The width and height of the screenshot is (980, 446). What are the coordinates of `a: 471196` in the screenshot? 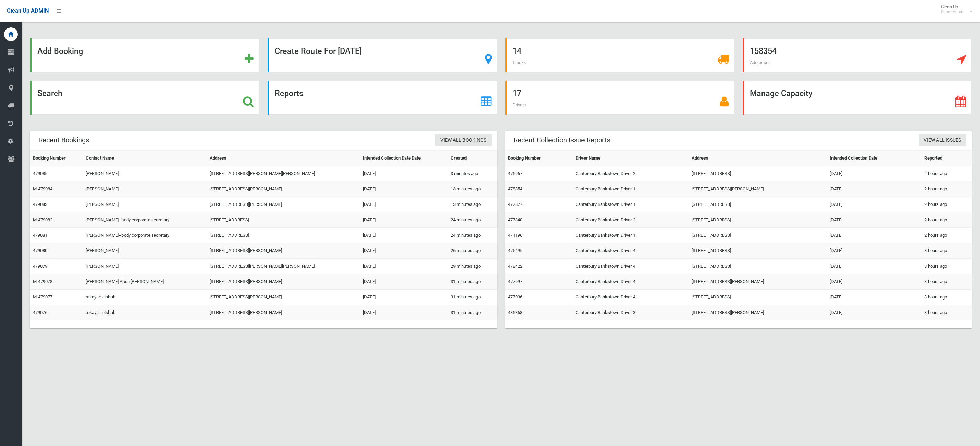 It's located at (515, 235).